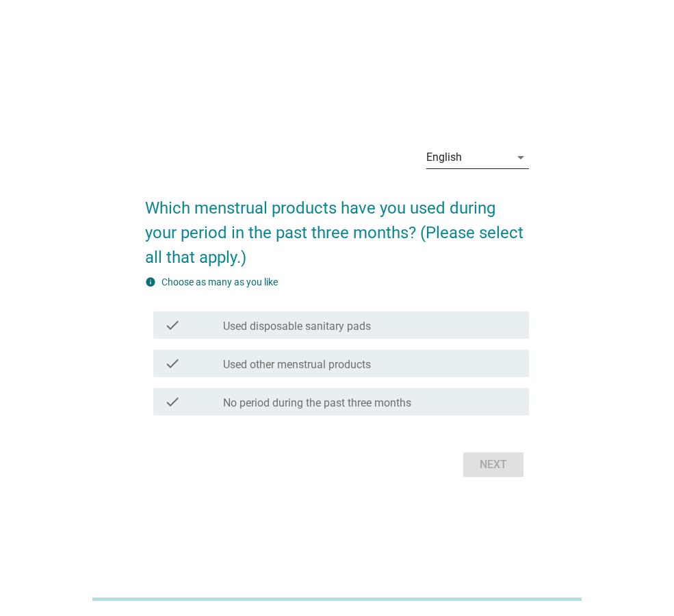 The height and width of the screenshot is (616, 674). I want to click on label: No period during the past three months, so click(317, 403).